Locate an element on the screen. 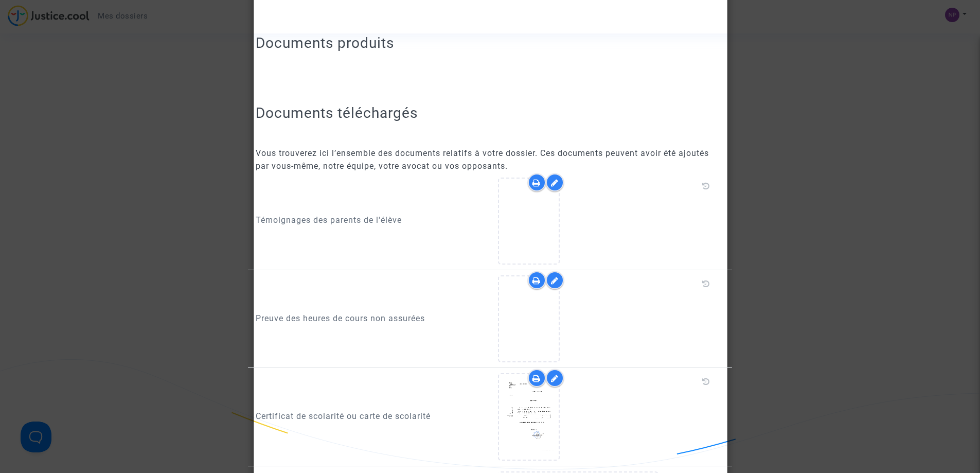  p: Témoignages des parents de l'élève is located at coordinates (369, 219).